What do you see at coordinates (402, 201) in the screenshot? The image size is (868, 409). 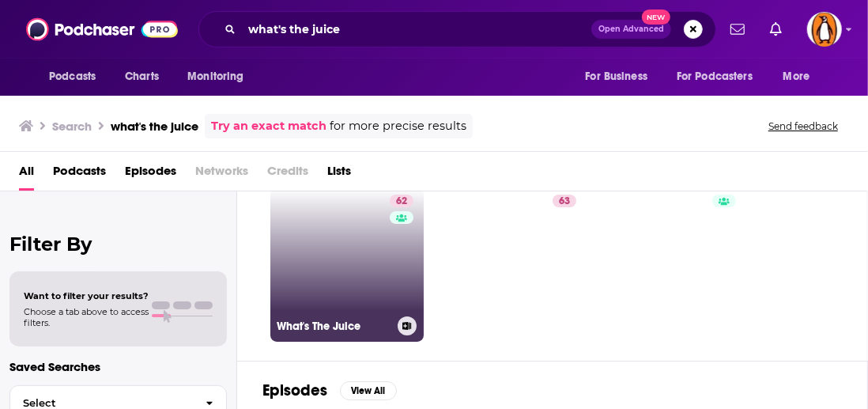 I see `a: 62` at bounding box center [402, 201].